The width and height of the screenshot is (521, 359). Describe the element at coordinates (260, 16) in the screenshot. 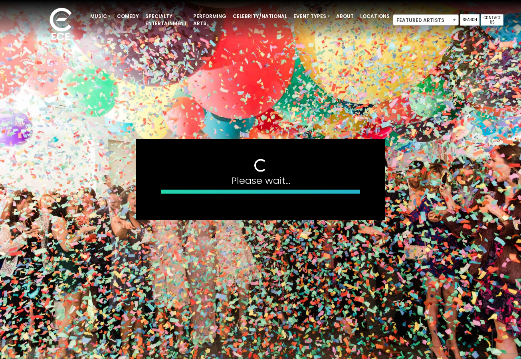

I see `a: Celebrity/National` at that location.